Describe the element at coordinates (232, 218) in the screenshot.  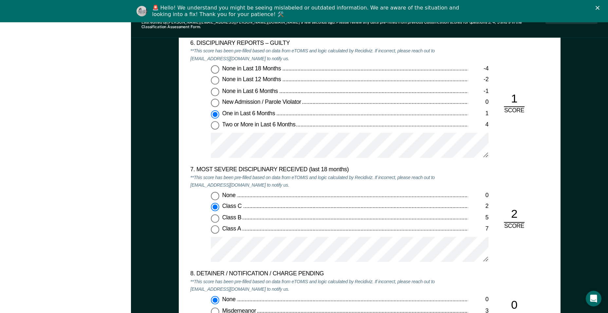
I see `span: Class B` at that location.